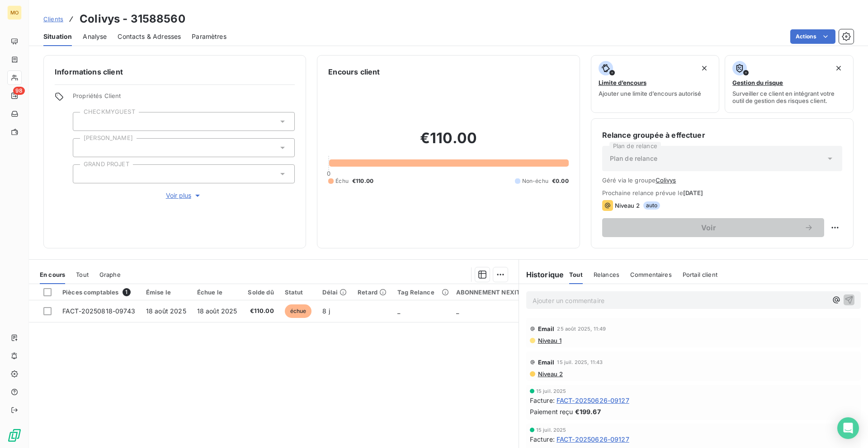  Describe the element at coordinates (541, 275) in the screenshot. I see `h6: Historique` at that location.